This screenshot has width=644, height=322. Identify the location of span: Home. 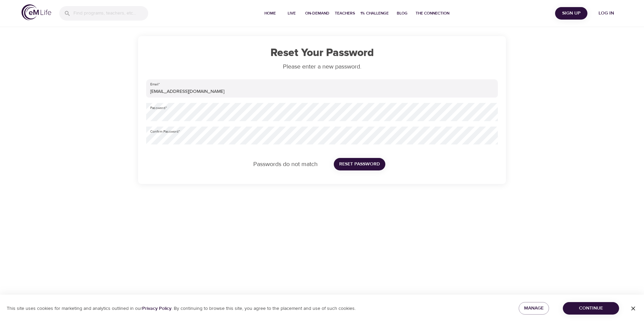
(270, 13).